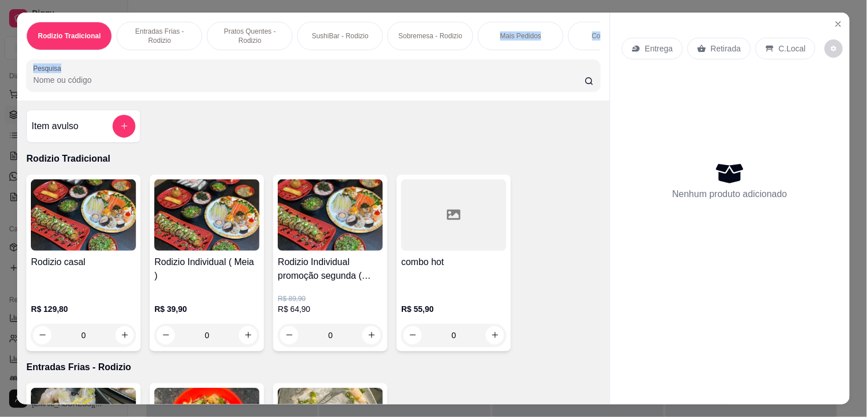  I want to click on p: R$ 89,90, so click(330, 299).